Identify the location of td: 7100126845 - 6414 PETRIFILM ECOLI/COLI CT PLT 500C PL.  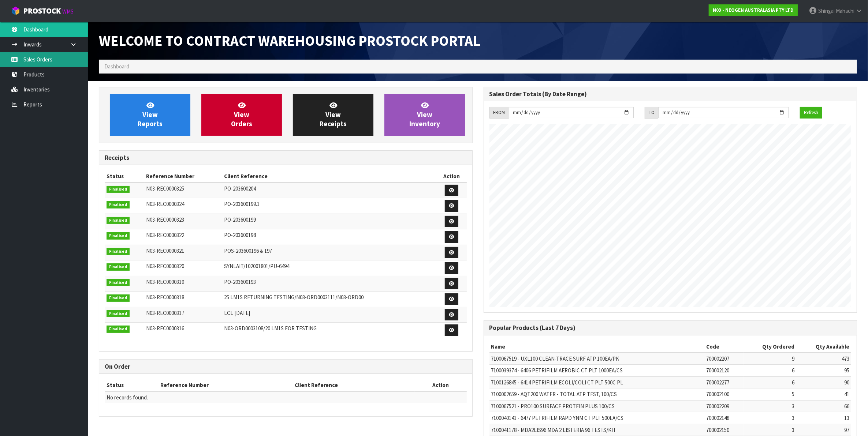
(597, 383).